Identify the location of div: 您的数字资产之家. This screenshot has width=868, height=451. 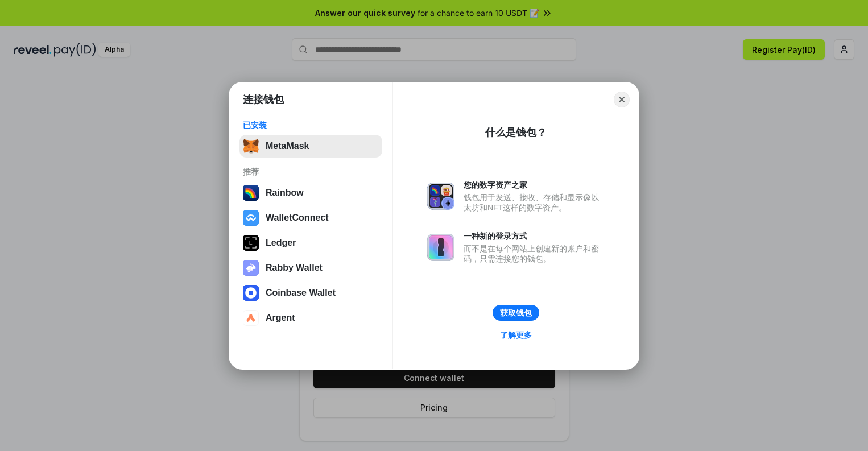
(534, 185).